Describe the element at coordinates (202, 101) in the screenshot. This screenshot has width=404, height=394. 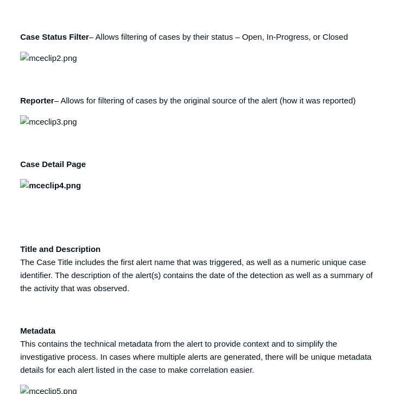
I see `p: – Allows for filtering of cases by the original source of the alert (how it was reported)` at that location.